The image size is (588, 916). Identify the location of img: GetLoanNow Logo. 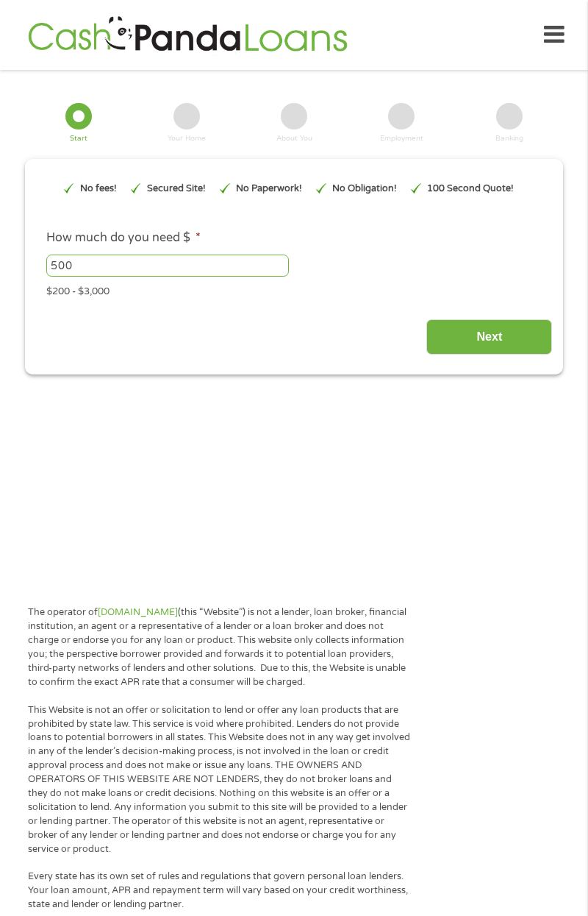
(188, 34).